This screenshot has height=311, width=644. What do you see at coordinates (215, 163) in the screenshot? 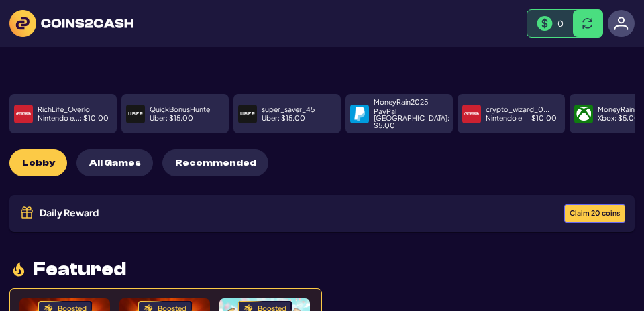
I see `button: Recommended` at bounding box center [215, 163].